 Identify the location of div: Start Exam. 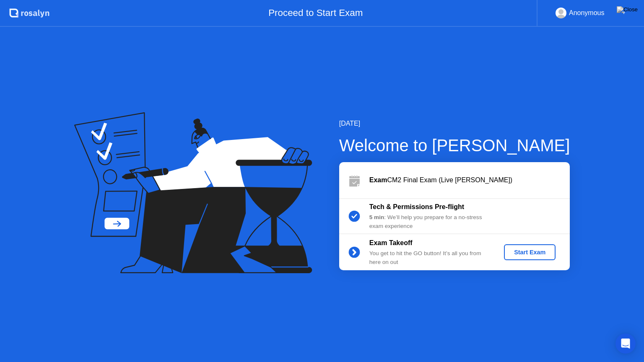
(530, 252).